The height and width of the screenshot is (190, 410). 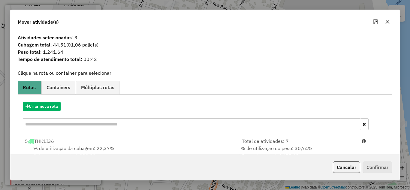 I want to click on div: | | Peso disponível: 4.155,65, so click(x=297, y=152).